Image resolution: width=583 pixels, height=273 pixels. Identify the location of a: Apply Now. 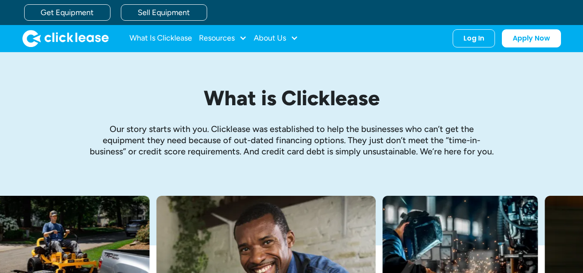
(532, 38).